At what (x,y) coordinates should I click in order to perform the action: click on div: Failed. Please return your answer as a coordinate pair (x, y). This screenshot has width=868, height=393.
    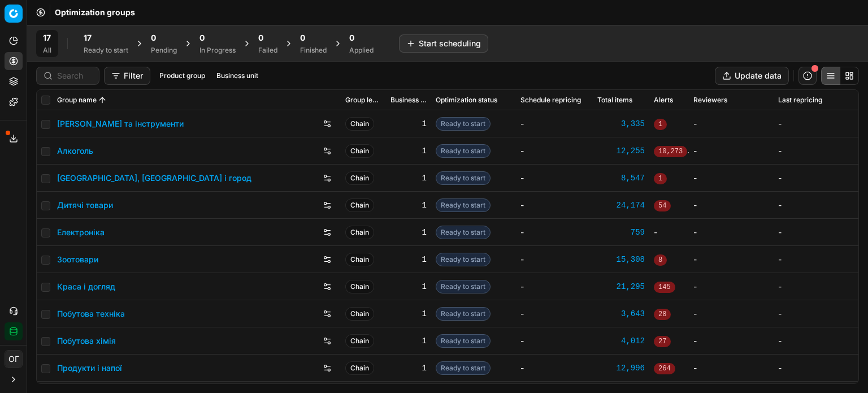
    Looking at the image, I should click on (268, 50).